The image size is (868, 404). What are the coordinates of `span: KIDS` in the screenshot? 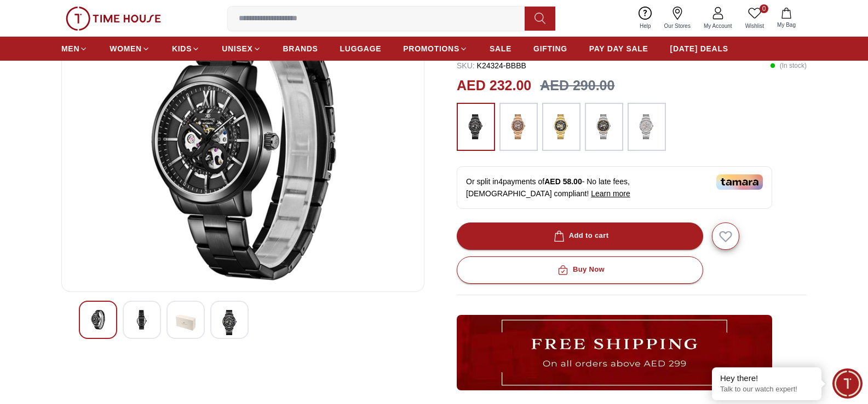 It's located at (182, 48).